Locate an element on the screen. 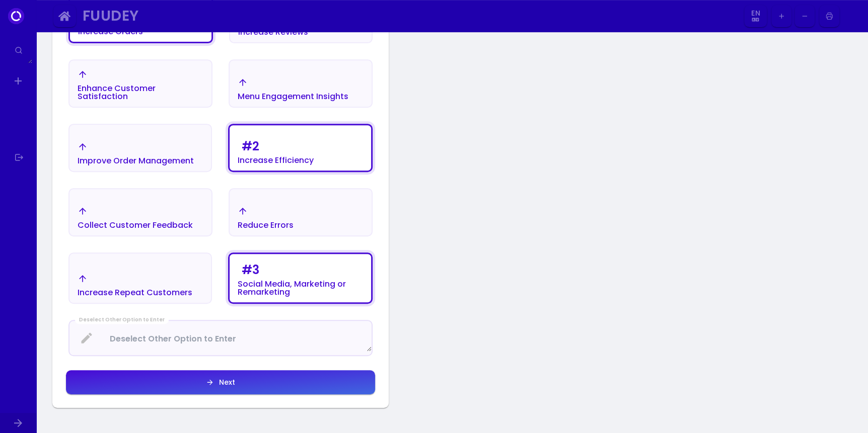 Image resolution: width=868 pixels, height=433 pixels. div: Fuudey is located at coordinates (407, 16).